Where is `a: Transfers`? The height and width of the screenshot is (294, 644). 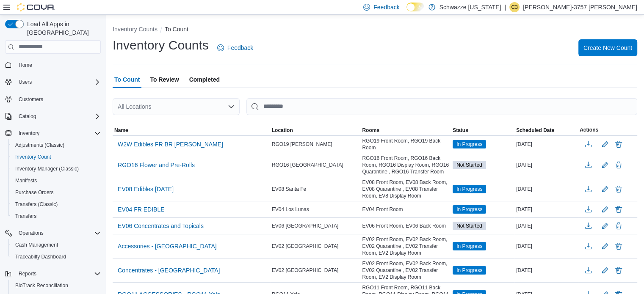 a: Transfers is located at coordinates (26, 216).